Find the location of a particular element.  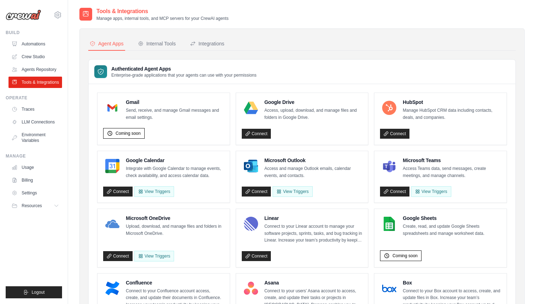

button: Integrations is located at coordinates (207, 44).